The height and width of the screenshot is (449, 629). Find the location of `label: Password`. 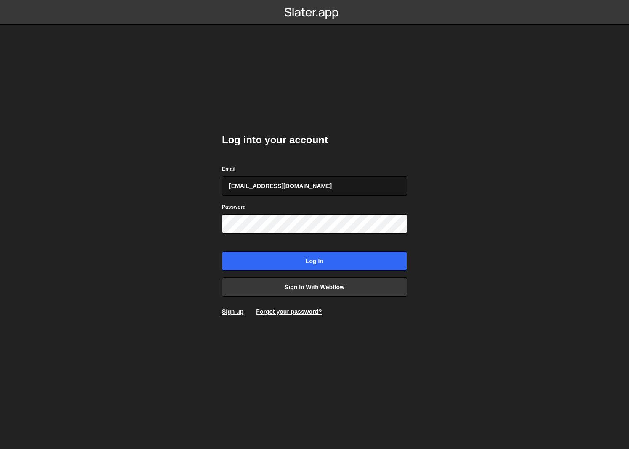

label: Password is located at coordinates (234, 207).